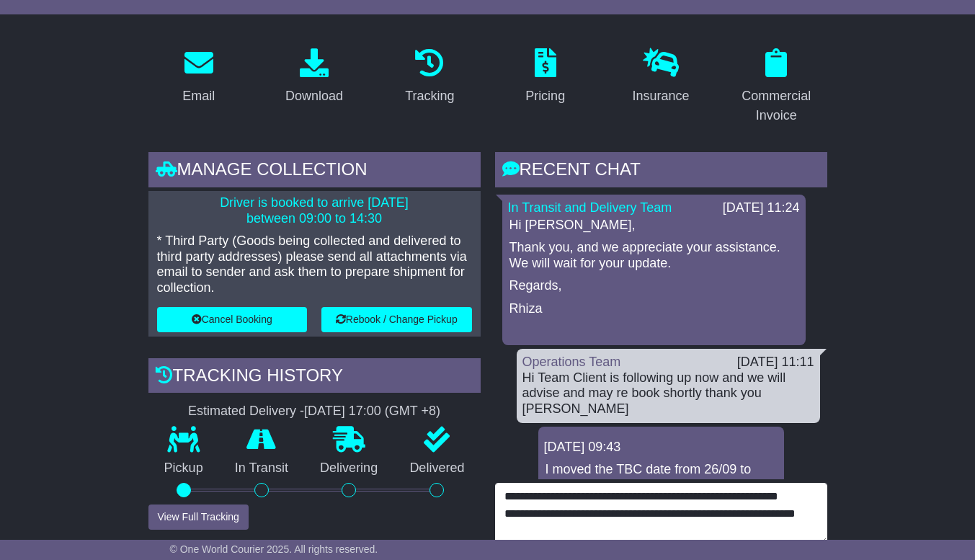  I want to click on a: Pricing, so click(545, 77).